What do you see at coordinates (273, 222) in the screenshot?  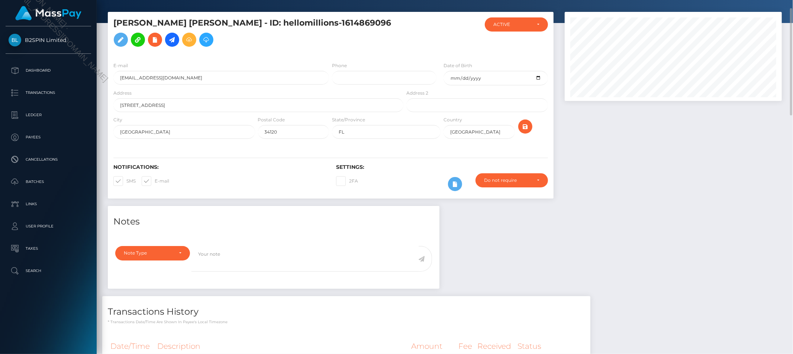 I see `h4: Notes` at bounding box center [273, 222].